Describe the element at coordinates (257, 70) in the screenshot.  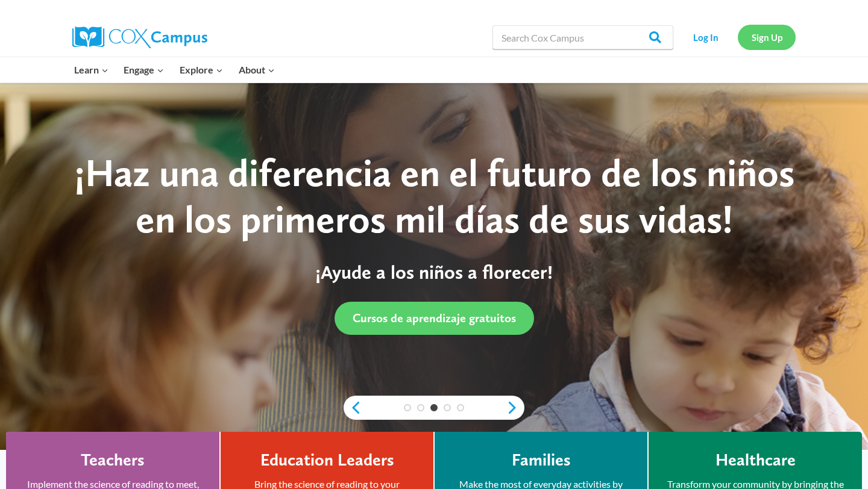
I see `button: Child menu of About` at that location.